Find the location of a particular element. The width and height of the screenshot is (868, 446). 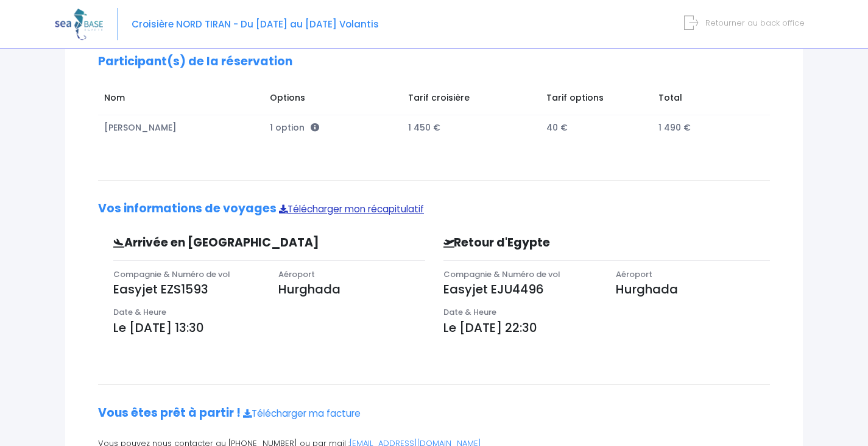

h3: Retour d'Egypte is located at coordinates (564, 242).